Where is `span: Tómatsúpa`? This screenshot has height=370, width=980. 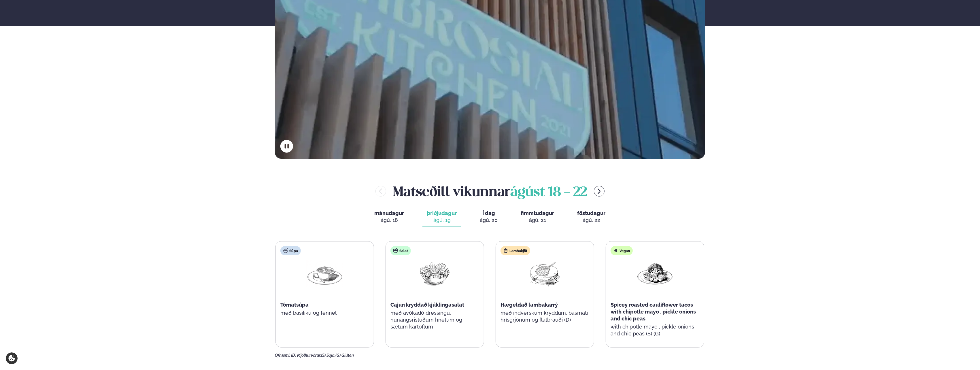
span: Tómatsúpa is located at coordinates (295, 305).